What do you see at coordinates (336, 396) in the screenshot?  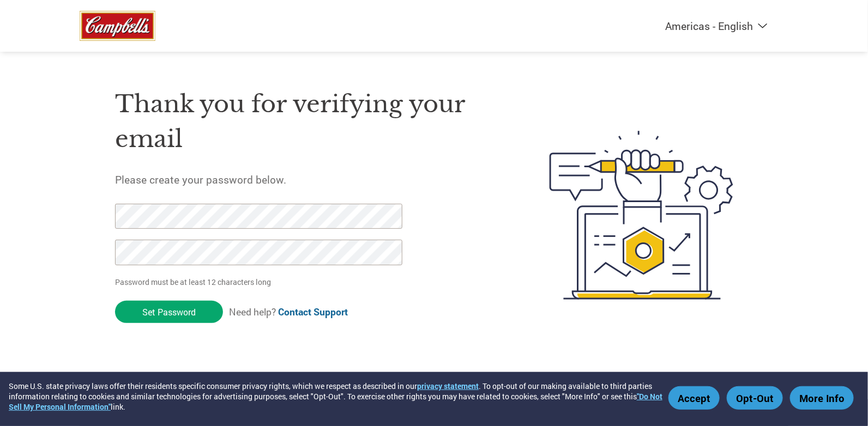 I see `div: Some U.S. state privacy laws offer their residents specific consumer privacy rights, which we res...` at bounding box center [336, 396].